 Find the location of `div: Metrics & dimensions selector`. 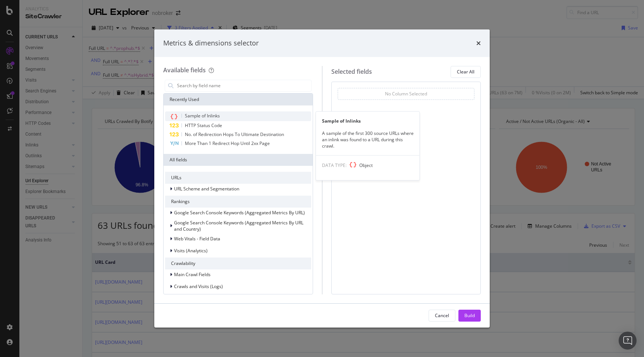

div: Metrics & dimensions selector is located at coordinates (211, 43).